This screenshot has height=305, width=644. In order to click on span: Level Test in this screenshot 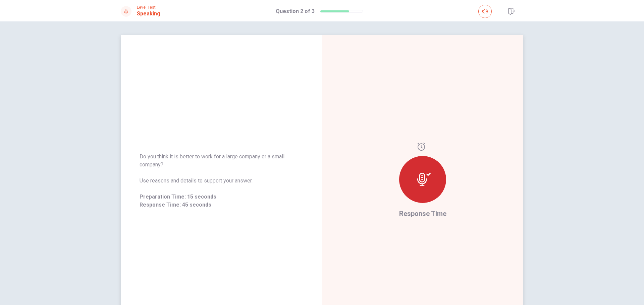, I will do `click(149, 7)`.